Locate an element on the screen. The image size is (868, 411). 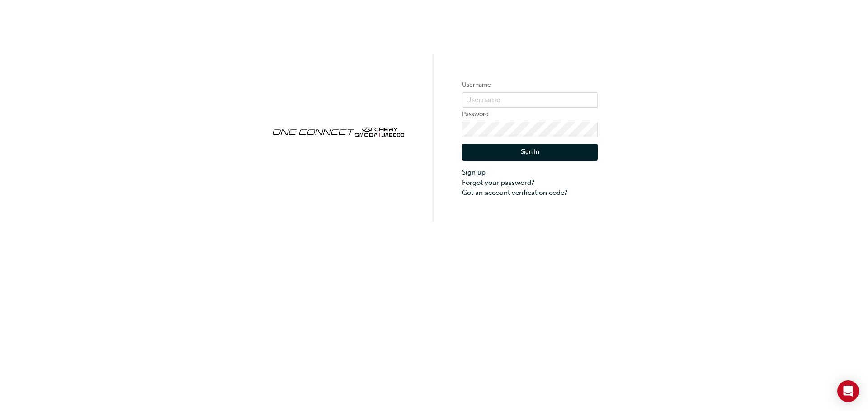
input: Username is located at coordinates (530, 100).